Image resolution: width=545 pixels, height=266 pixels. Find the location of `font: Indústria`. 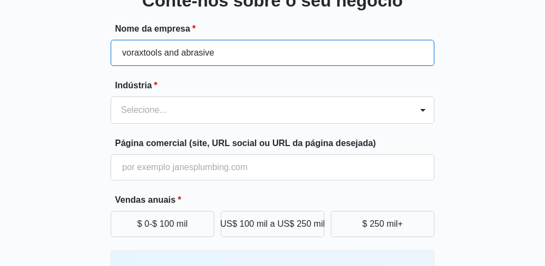

font: Indústria is located at coordinates (134, 85).